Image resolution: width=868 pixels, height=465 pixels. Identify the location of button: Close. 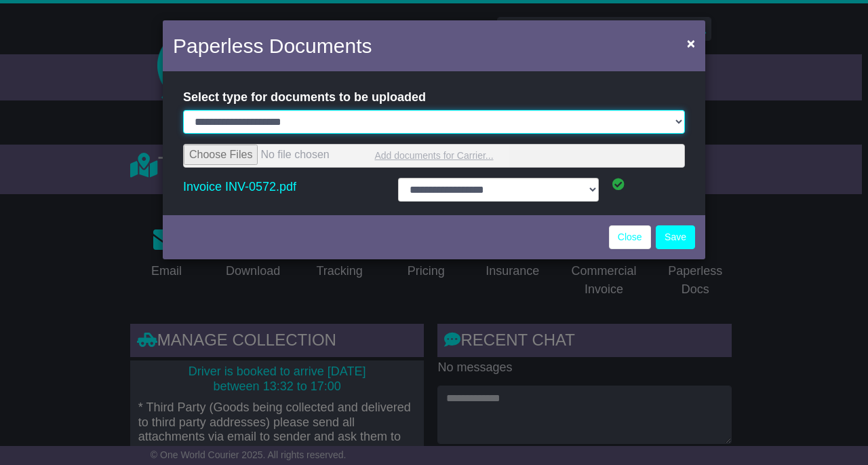
(691, 43).